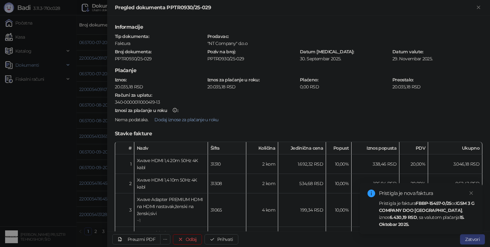 The height and width of the screenshot is (247, 490). I want to click on div: Xwave HDMI 1,4 10m 50Hz 4K kabl, so click(171, 184).